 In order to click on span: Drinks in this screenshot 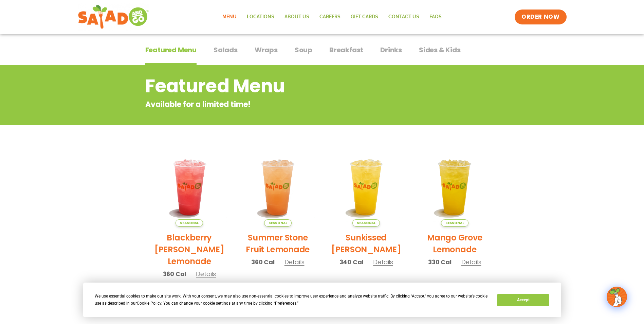, I will do `click(391, 50)`.